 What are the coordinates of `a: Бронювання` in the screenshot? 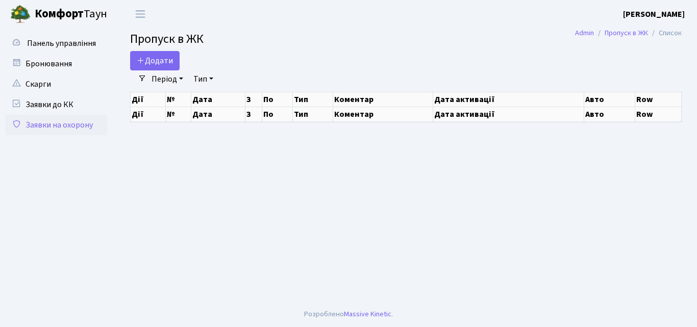 It's located at (56, 64).